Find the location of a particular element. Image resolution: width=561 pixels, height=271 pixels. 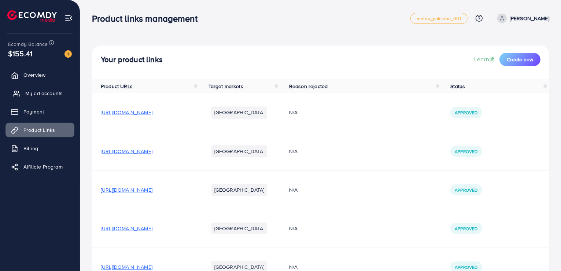

span: Payment is located at coordinates (34, 111).